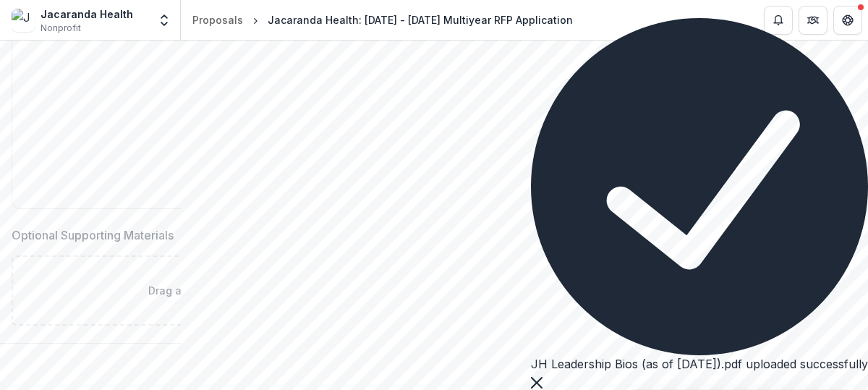 The image size is (868, 390). Describe the element at coordinates (813, 21) in the screenshot. I see `button: Partners` at that location.